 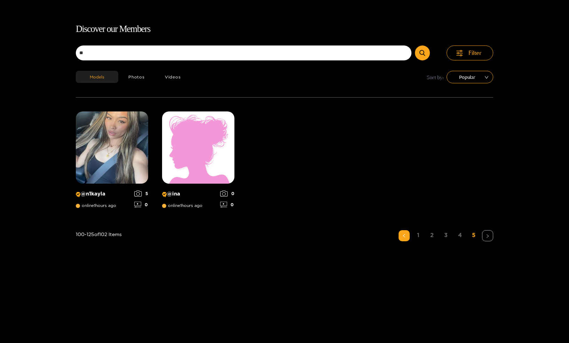 I want to click on button: Submit Search, so click(x=422, y=53).